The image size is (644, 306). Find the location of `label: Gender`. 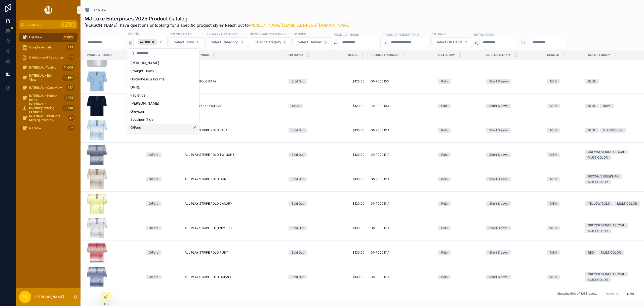

label: Gender is located at coordinates (300, 34).